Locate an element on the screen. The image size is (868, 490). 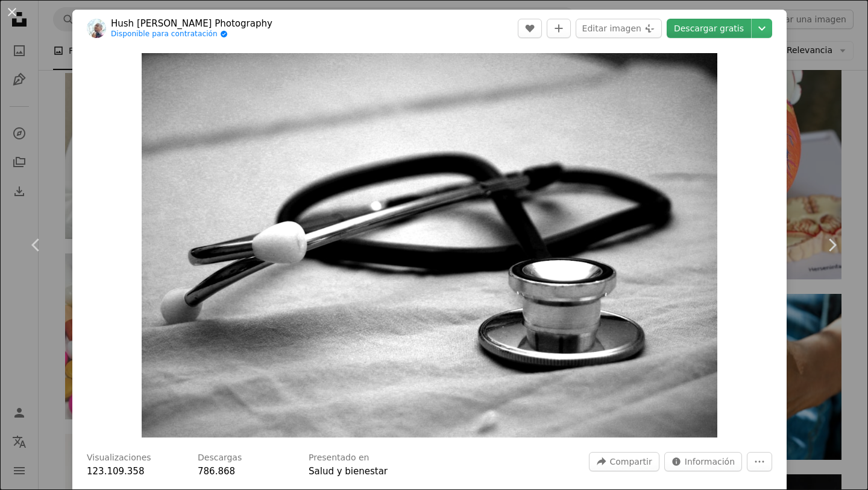
h3: Descargas is located at coordinates (219, 458).